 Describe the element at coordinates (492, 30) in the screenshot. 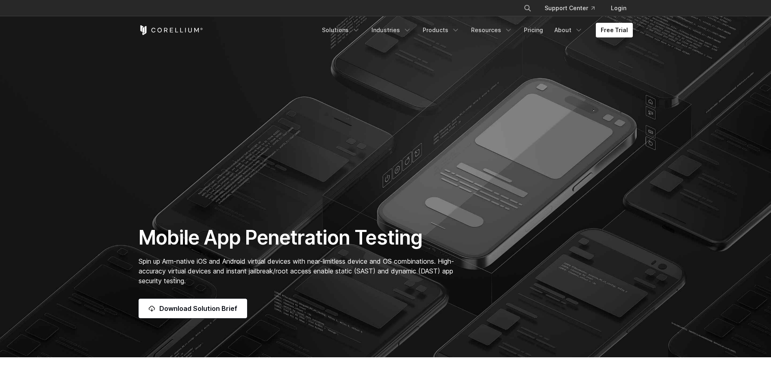

I see `a: Resources` at that location.